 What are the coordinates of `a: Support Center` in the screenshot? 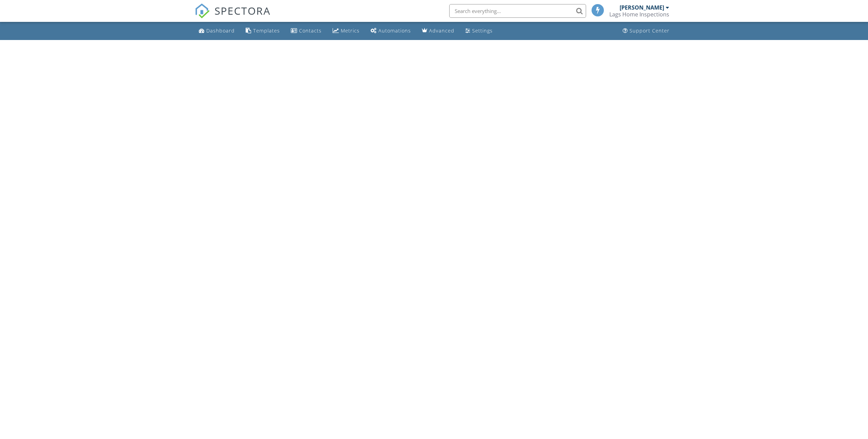 It's located at (646, 31).